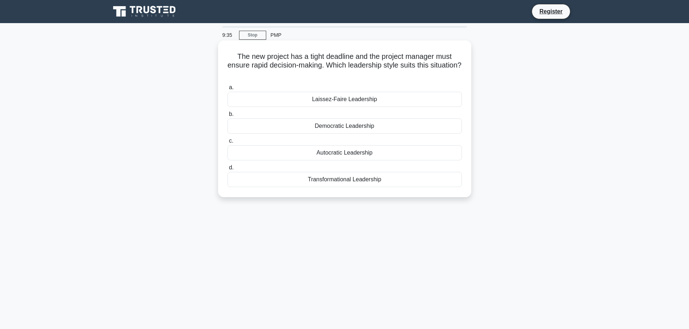 This screenshot has height=329, width=689. I want to click on div: PMP, so click(316, 35).